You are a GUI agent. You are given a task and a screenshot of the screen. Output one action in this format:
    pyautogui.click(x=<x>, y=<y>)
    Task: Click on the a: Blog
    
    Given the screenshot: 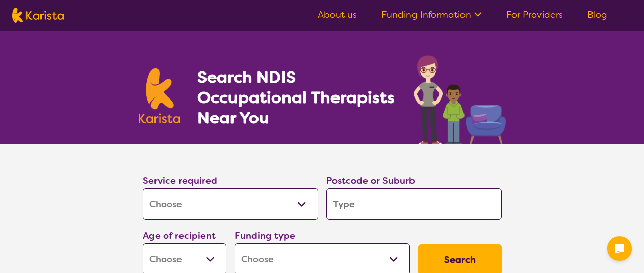 What is the action you would take?
    pyautogui.click(x=597, y=15)
    